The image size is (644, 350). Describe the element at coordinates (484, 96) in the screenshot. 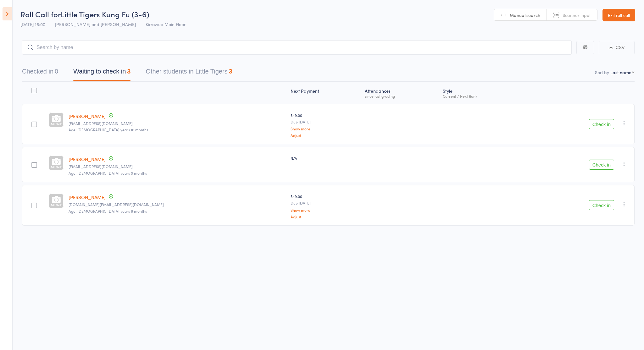

I see `div: Current / Next Rank` at that location.